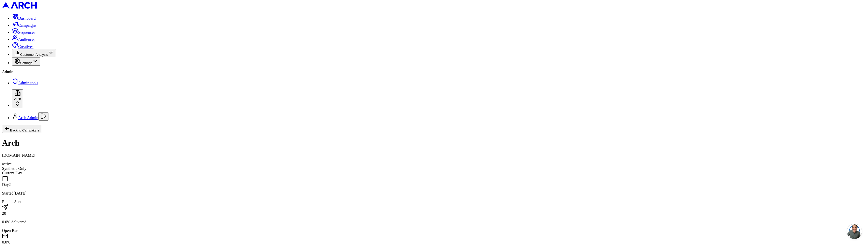  Describe the element at coordinates (26, 47) in the screenshot. I see `span: Creatives` at that location.